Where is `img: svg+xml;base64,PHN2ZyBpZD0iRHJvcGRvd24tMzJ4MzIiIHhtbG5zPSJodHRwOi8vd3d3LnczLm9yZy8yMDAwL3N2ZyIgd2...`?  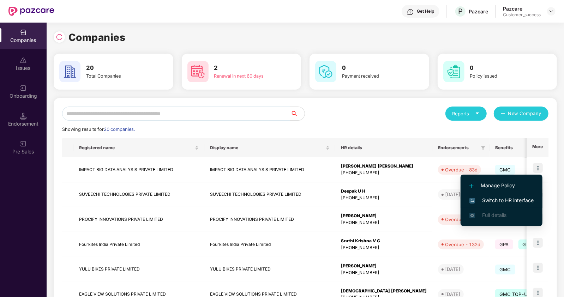
img: svg+xml;base64,PHN2ZyBpZD0iRHJvcGRvd24tMzJ4MzIiIHhtbG5zPSJodHRwOi8vd3d3LnczLm9yZy8yMDAwL3N2ZyIgd2... is located at coordinates (551, 11).